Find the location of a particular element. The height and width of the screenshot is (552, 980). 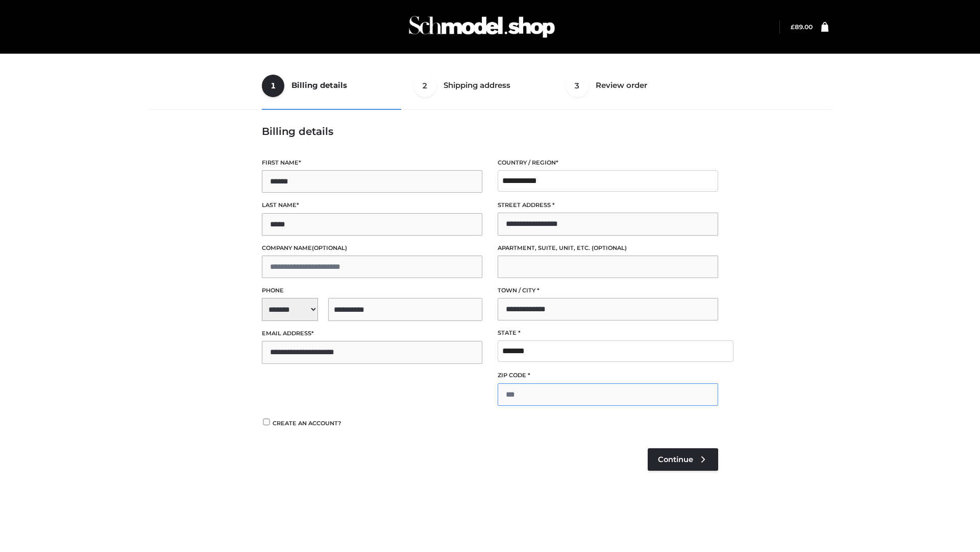

label: Apartment, suite, unit, etc. is located at coordinates (608, 248).